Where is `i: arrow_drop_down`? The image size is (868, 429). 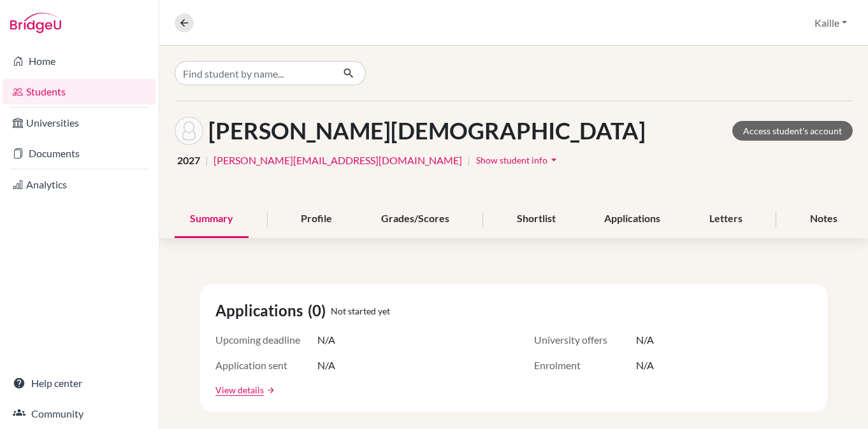 i: arrow_drop_down is located at coordinates (554, 160).